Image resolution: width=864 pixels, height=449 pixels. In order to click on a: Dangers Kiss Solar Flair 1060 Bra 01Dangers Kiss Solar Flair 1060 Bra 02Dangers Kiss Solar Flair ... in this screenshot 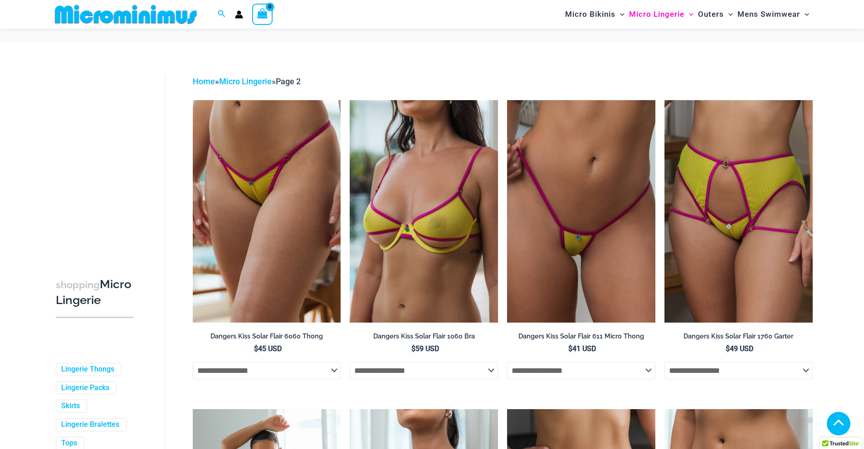, I will do `click(423, 211)`.